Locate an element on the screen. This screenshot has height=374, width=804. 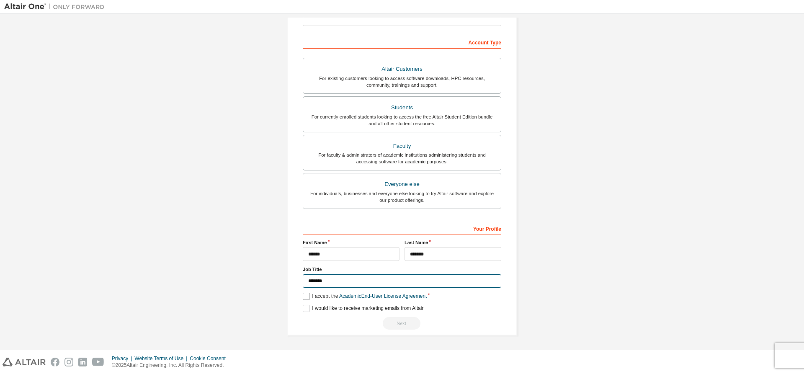
div: Website Terms of Use is located at coordinates (162, 359).